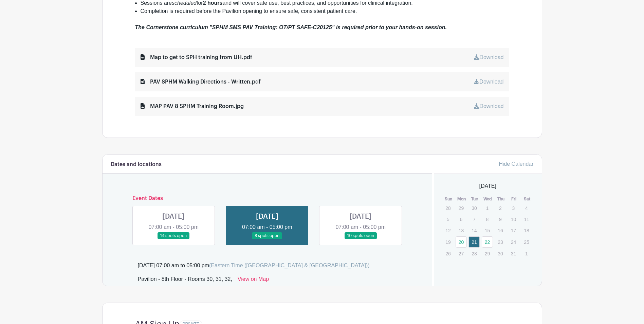 Image resolution: width=644 pixels, height=324 pixels. I want to click on th: Wed, so click(488, 199).